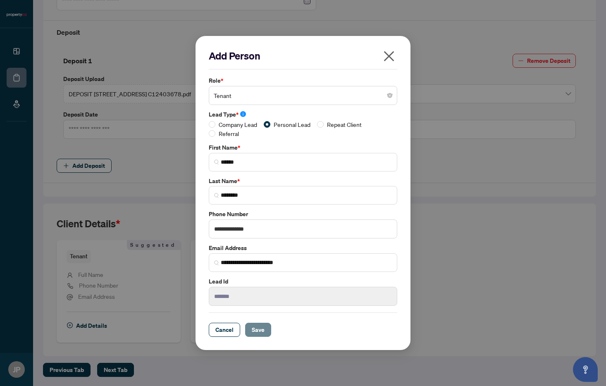  I want to click on label: First Name, so click(303, 147).